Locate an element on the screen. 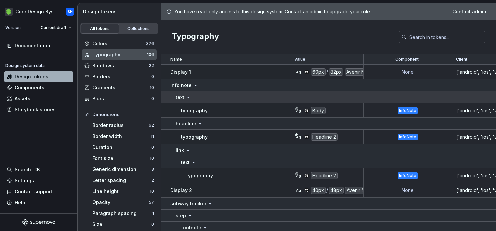 This screenshot has height=231, width=496. div: Avenir Next is located at coordinates (359, 191).